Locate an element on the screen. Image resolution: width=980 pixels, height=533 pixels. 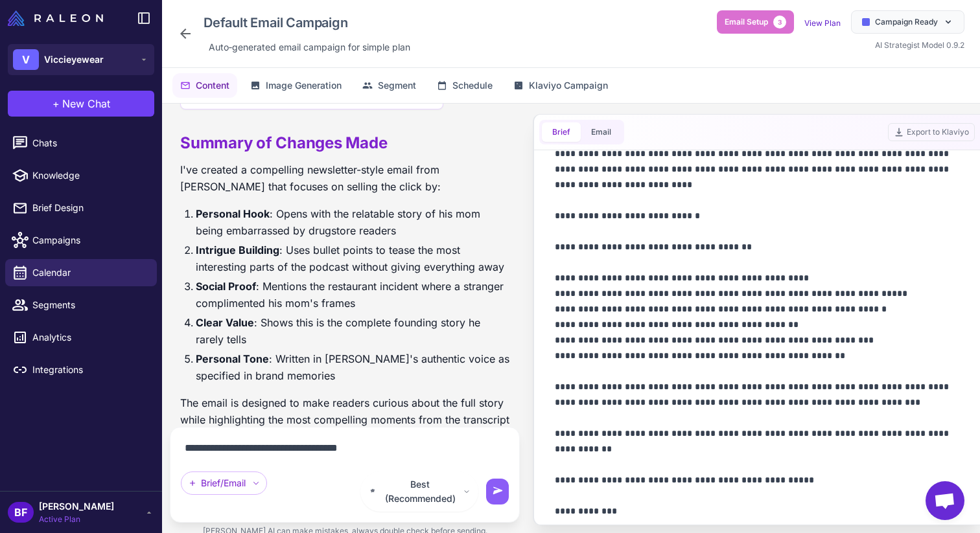
h2: Summary of Changes Made is located at coordinates (345, 143).